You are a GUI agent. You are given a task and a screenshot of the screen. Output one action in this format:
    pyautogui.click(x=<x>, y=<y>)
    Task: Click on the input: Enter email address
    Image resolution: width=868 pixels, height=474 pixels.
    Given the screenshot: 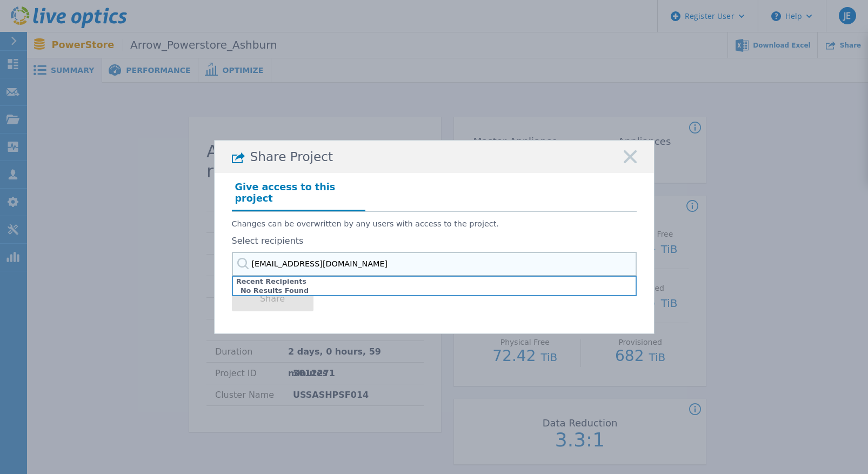 What is the action you would take?
    pyautogui.click(x=434, y=264)
    